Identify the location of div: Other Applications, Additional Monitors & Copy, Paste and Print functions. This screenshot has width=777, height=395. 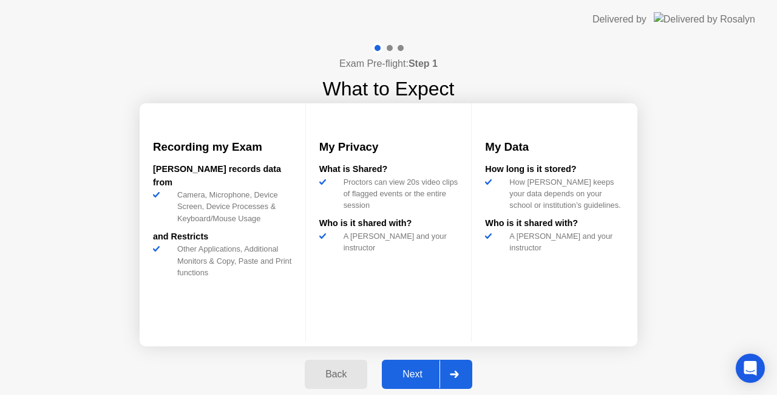
(232, 261).